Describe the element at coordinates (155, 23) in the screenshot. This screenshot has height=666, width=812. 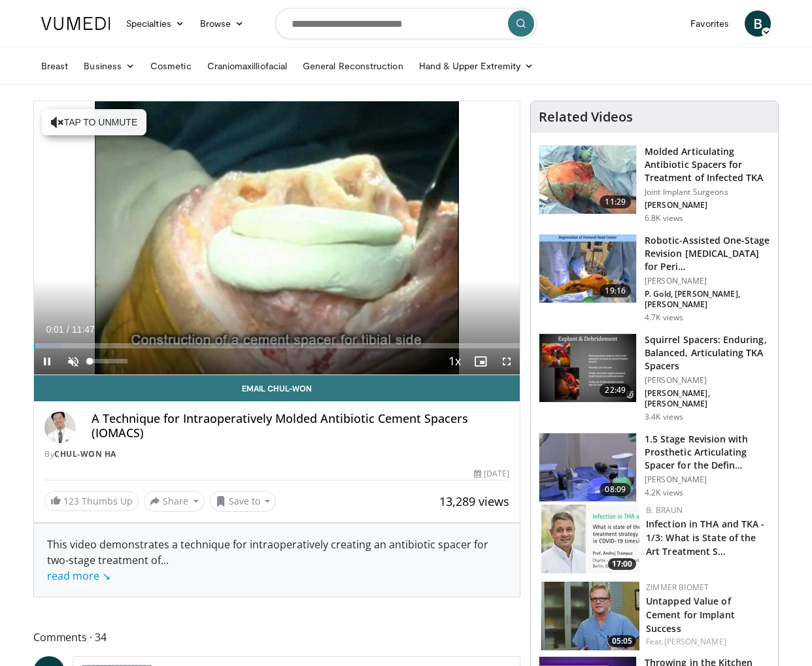
I see `a: Specialties` at that location.